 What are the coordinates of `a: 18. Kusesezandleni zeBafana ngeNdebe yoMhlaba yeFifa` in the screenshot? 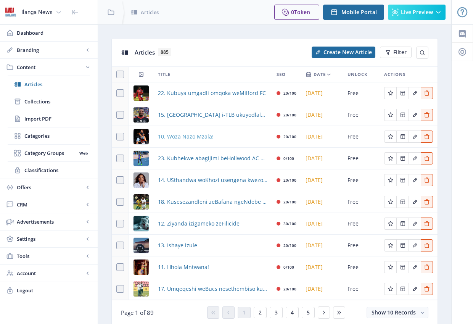 It's located at (212, 202).